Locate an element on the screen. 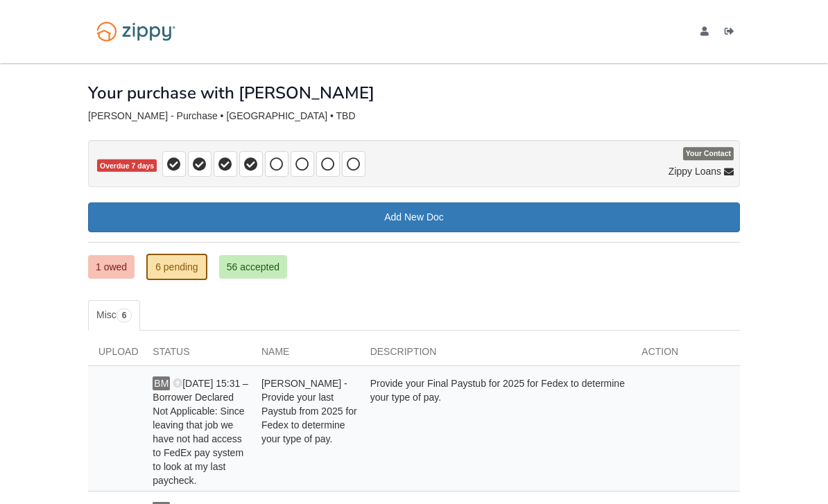 Image resolution: width=828 pixels, height=504 pixels. span: Your Contact is located at coordinates (708, 154).